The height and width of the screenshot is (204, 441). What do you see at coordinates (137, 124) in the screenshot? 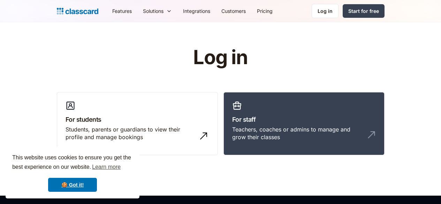
I see `a: For studentsStudents, parents or guardians to view their profile and manage bookings` at bounding box center [137, 124].